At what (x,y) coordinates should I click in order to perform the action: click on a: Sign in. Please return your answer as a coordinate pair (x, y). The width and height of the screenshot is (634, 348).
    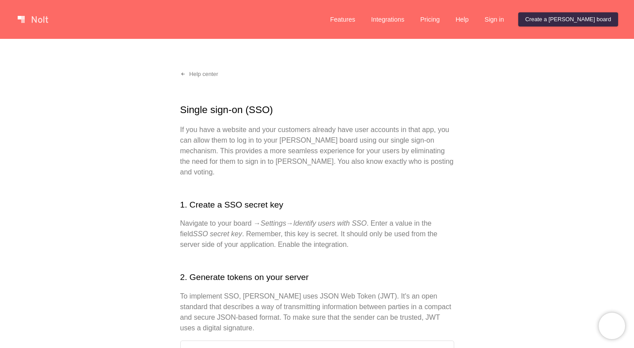
    Looking at the image, I should click on (494, 19).